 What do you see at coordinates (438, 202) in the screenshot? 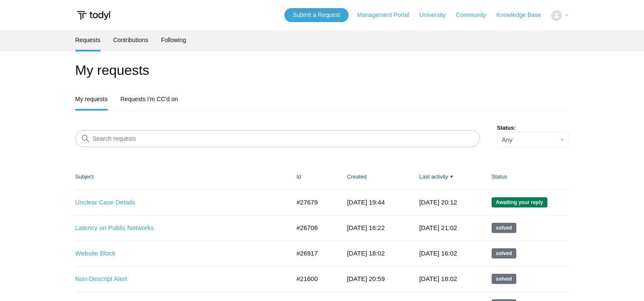
I see `time: 2025-08-26T20:12:12+00:00` at bounding box center [438, 202].